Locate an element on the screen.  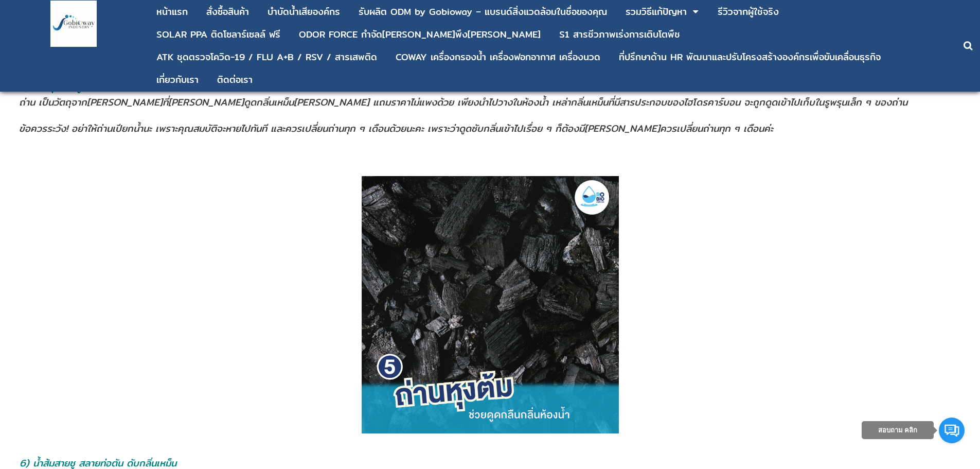
a: ATK ชุดตรวจโควิด-19 / FLU A+B / RSV / สารเสพติด is located at coordinates (266, 57).